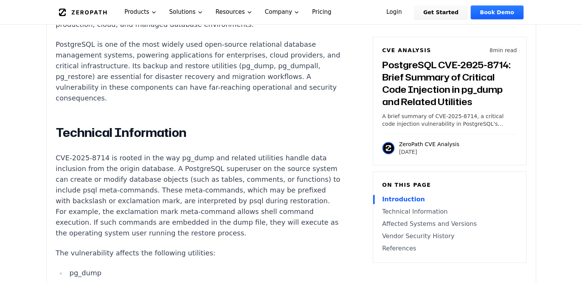 The width and height of the screenshot is (582, 283). I want to click on p: CVE-2025-8714 is rooted in the way pg_dump and related utilities handle data inclusion from the o..., so click(198, 195).